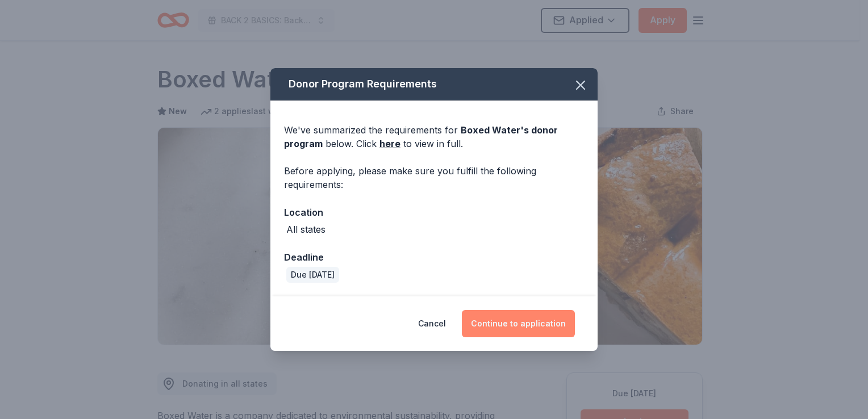 This screenshot has width=868, height=419. What do you see at coordinates (432, 323) in the screenshot?
I see `button: Cancel` at bounding box center [432, 323].